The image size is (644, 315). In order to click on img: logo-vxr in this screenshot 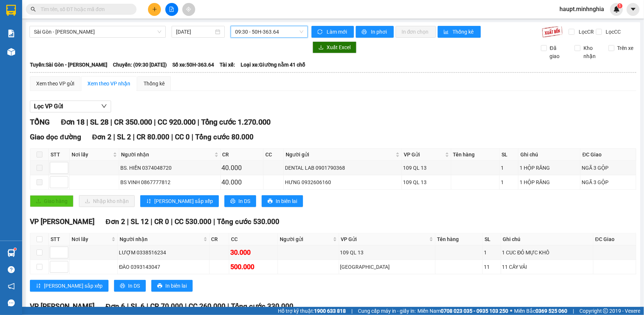, I will do `click(11, 10)`.